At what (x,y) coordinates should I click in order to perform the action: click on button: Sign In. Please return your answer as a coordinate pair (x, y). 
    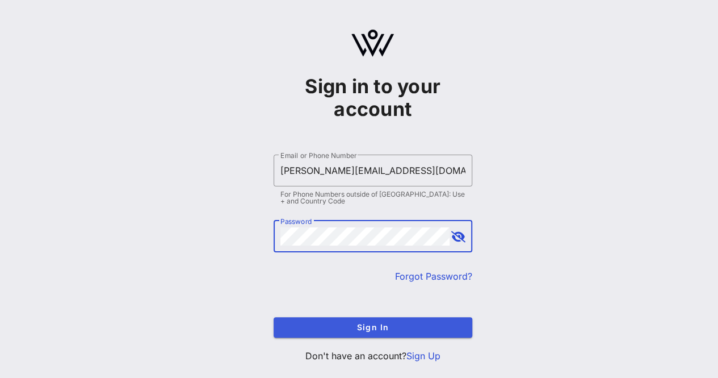
    Looking at the image, I should click on (373, 327).